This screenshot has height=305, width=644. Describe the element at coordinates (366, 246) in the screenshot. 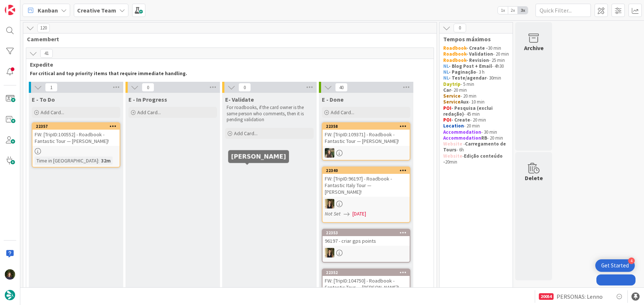

I see `a: 2235396197 - criar gps pointsSP` at that location.